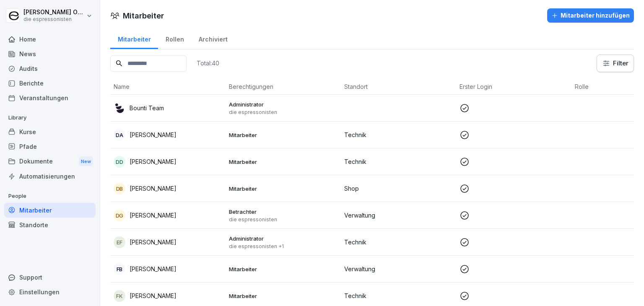  Describe the element at coordinates (50, 196) in the screenshot. I see `p: People` at that location.